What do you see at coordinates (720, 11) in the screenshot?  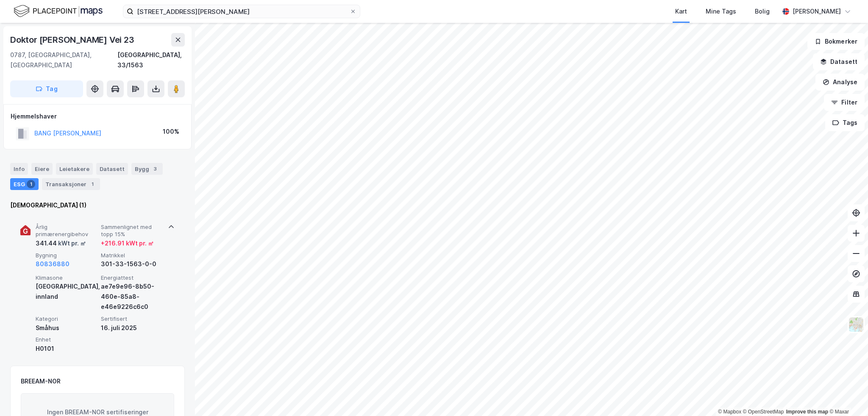 I see `div: Mine Tags` at bounding box center [720, 11].